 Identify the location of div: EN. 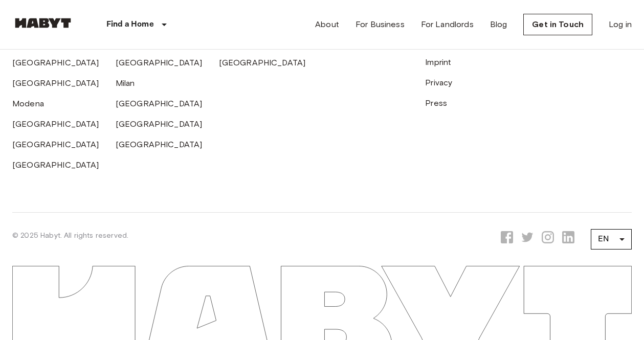
(611, 239).